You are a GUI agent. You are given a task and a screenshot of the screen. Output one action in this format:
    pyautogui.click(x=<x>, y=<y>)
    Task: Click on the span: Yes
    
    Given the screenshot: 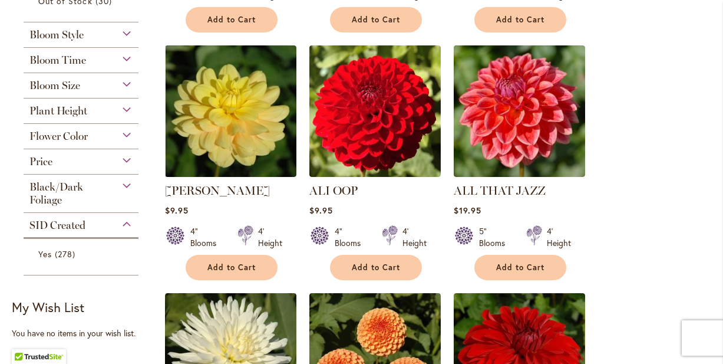 What is the action you would take?
    pyautogui.click(x=45, y=253)
    